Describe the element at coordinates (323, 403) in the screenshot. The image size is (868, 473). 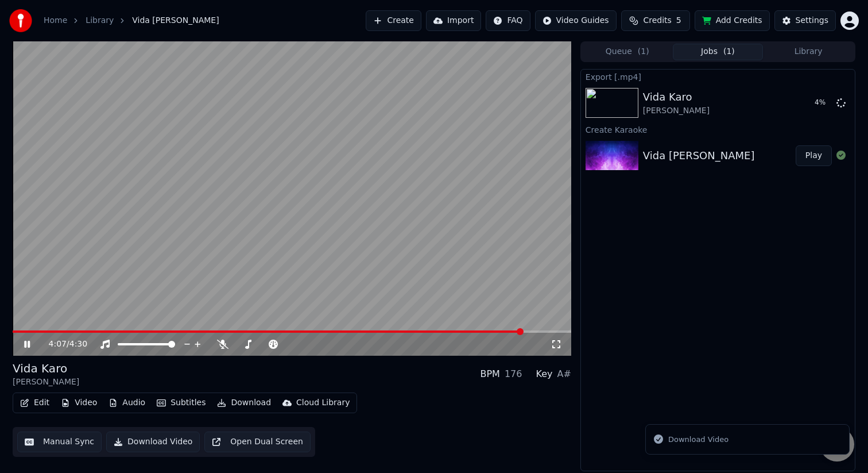
I see `div: Cloud Library` at that location.